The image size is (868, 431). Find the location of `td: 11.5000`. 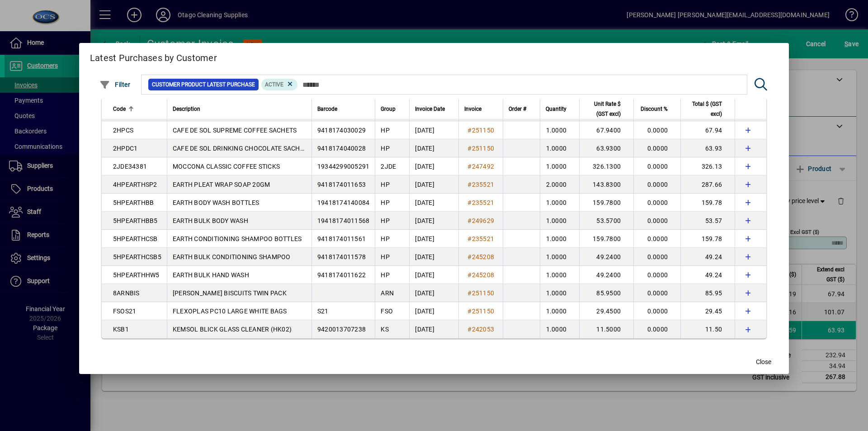

td: 11.5000 is located at coordinates (606, 329).